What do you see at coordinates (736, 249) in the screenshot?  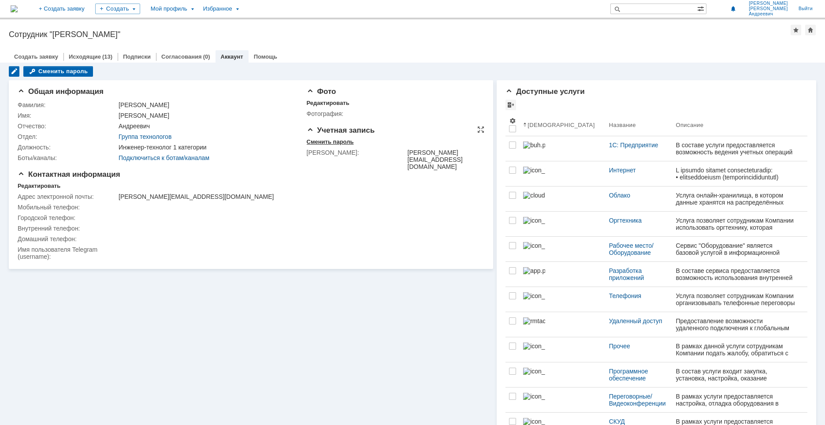 I see `a: Сервис "Оборудование" является базовой услугой в информационной системе ГК ОАО "ГИАП". Он предост...` at bounding box center [736, 249].